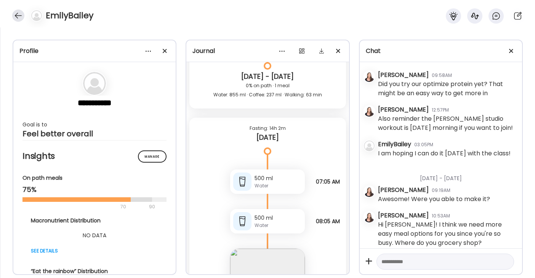  Describe the element at coordinates (268, 51) in the screenshot. I see `div: Journal` at that location.